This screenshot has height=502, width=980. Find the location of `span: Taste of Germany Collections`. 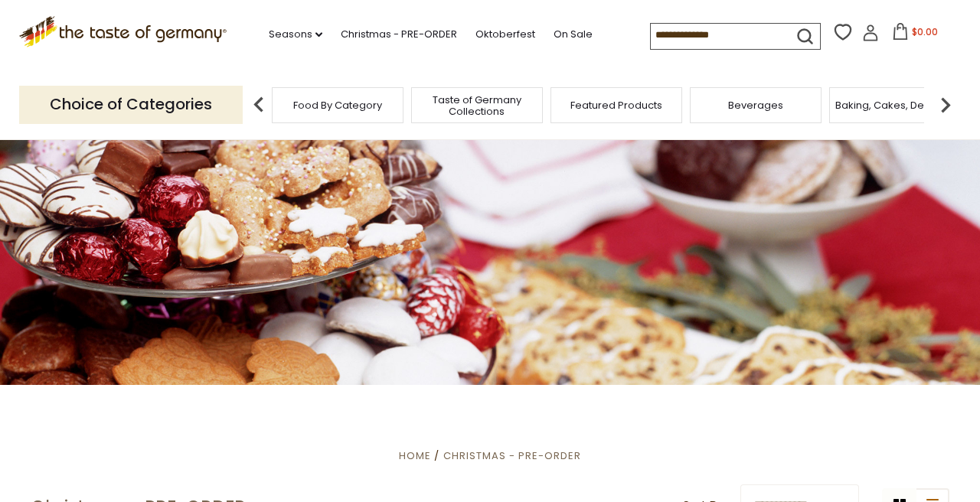

span: Taste of Germany Collections is located at coordinates (478, 106).